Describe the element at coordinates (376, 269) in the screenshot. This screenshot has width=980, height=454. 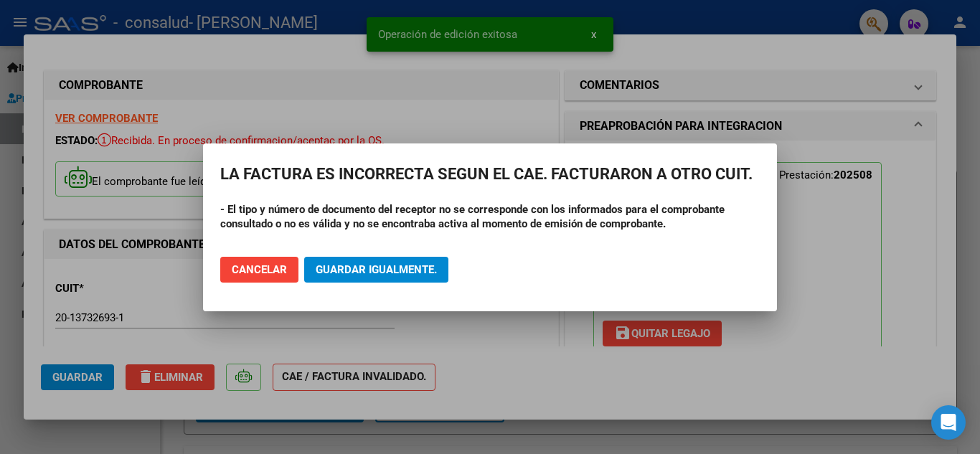
I see `button: Guardar igualmente.` at that location.